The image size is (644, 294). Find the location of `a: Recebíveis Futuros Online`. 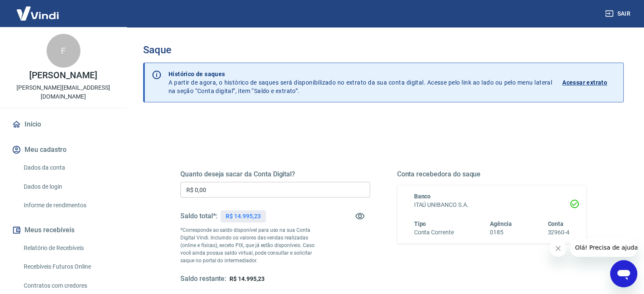

a: Recebíveis Futuros Online is located at coordinates (68, 267).